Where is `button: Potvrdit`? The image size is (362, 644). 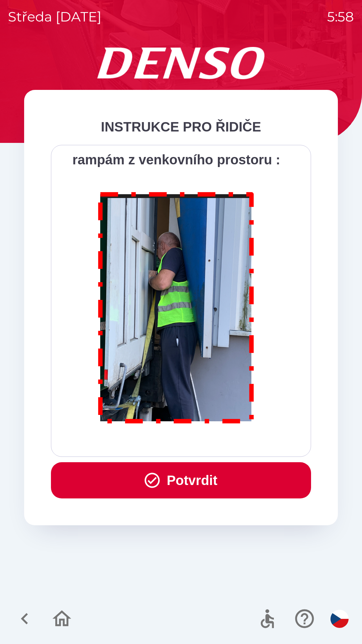
button: Potvrdit is located at coordinates (181, 480).